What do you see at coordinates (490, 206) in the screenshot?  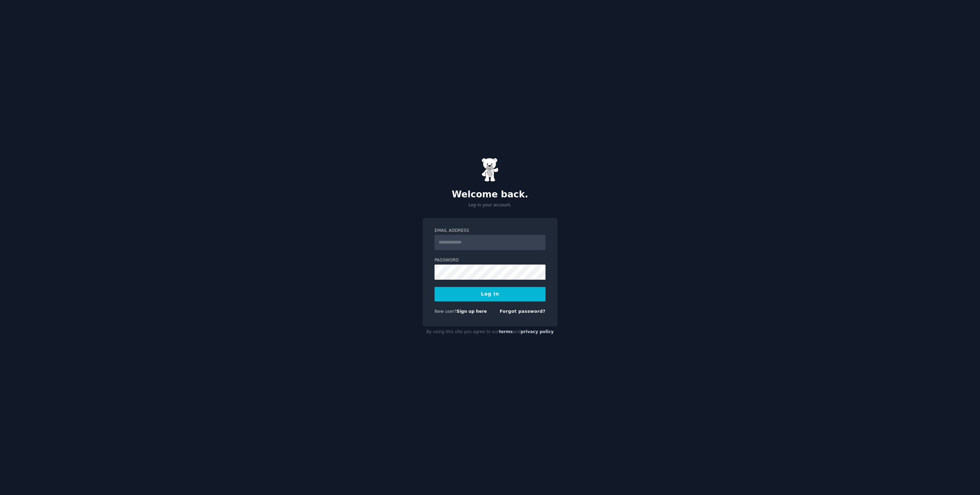 I see `p: Log in your account.` at bounding box center [490, 206].